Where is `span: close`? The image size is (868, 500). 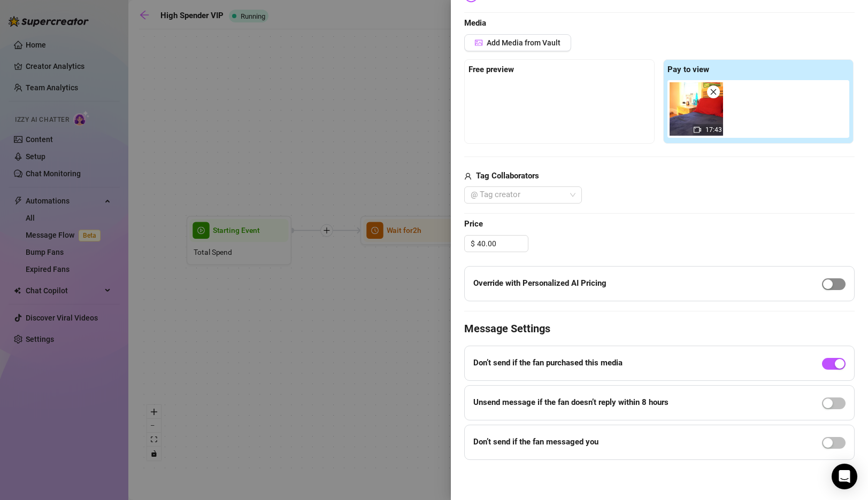
span: close is located at coordinates (713, 92).